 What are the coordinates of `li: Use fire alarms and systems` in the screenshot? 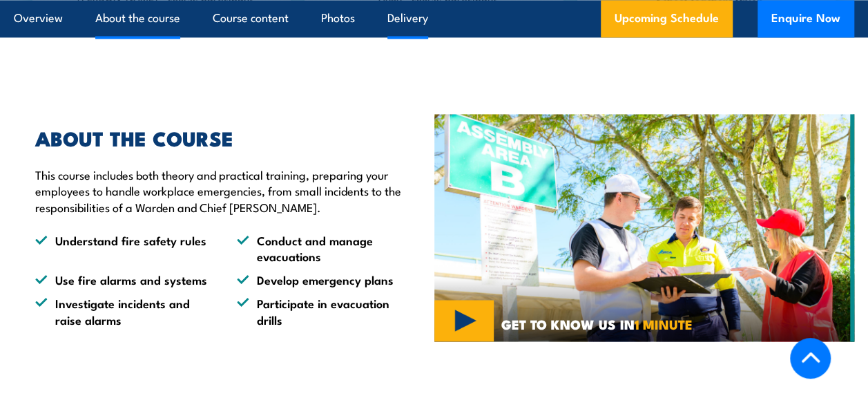 It's located at (124, 279).